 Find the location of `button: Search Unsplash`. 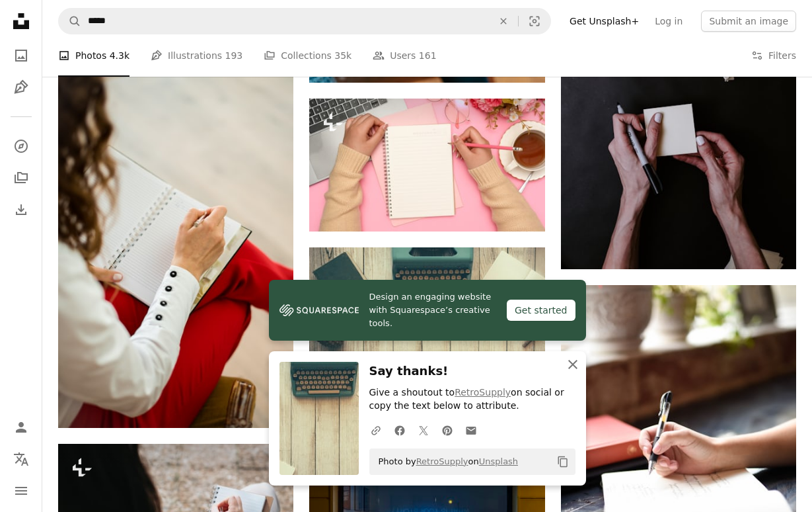

button: Search Unsplash is located at coordinates (70, 21).